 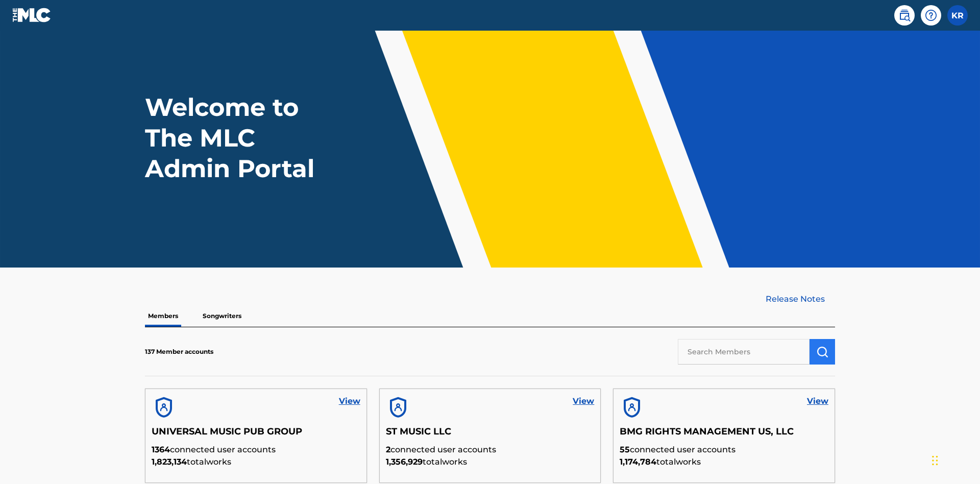 What do you see at coordinates (724, 435) in the screenshot?
I see `h5: BMG RIGHTS MANAGEMENT US, LLC` at bounding box center [724, 435].